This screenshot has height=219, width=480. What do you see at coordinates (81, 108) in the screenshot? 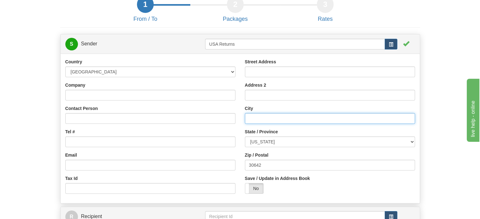
I see `label: Contact Person` at bounding box center [81, 108].